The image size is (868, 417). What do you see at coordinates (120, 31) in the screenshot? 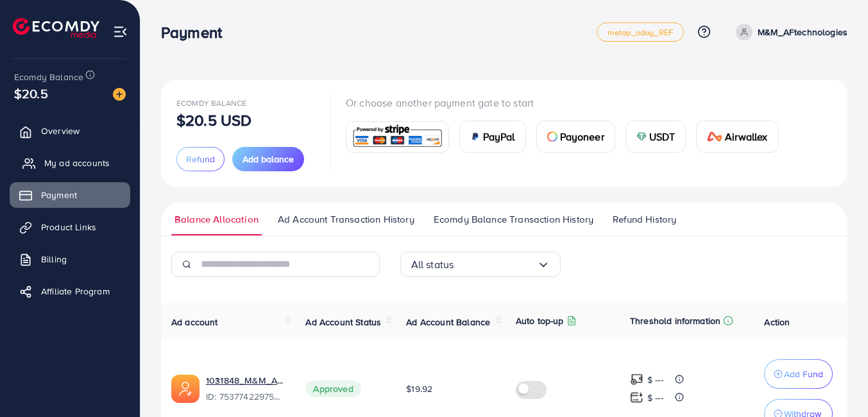
I see `img: menu` at bounding box center [120, 31].